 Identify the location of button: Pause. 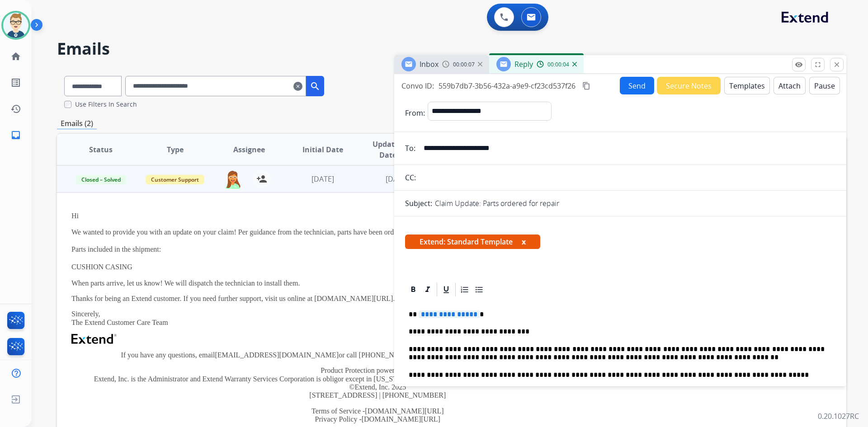
(825, 86).